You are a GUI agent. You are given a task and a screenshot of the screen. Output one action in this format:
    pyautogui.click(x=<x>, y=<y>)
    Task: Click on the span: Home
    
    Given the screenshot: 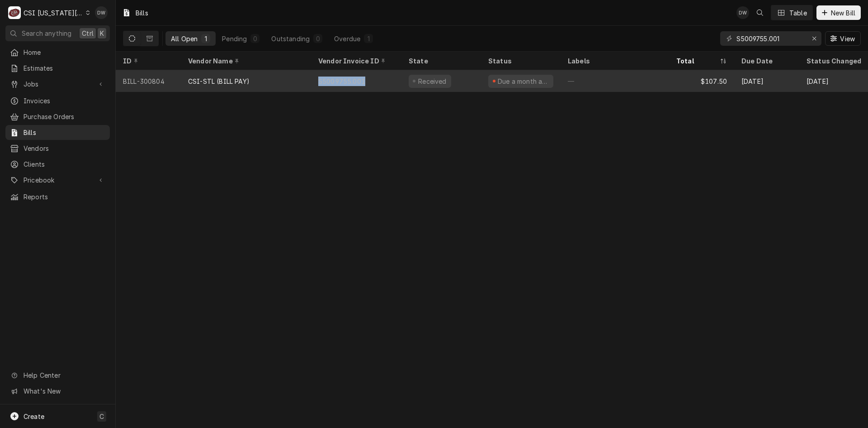 What is the action you would take?
    pyautogui.click(x=64, y=52)
    